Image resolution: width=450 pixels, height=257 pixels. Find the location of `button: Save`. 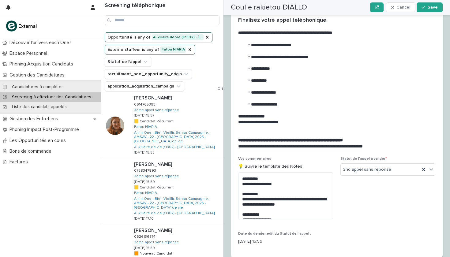

button: Save is located at coordinates (430, 7).